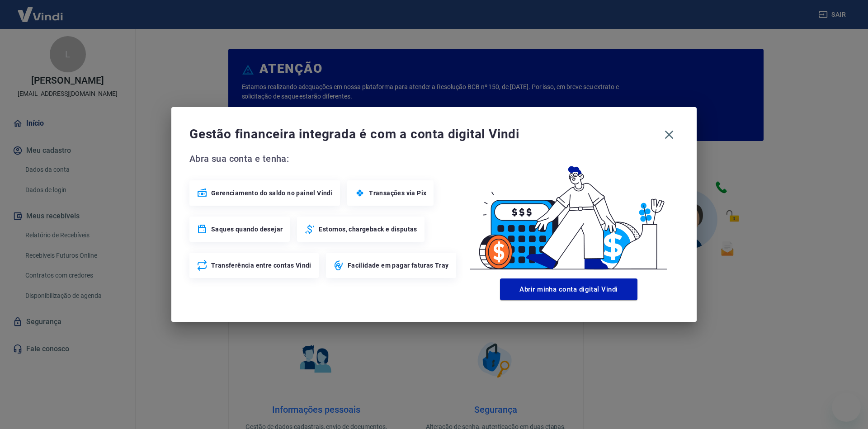  I want to click on span: Facilidade em pagar faturas Tray, so click(398, 266).